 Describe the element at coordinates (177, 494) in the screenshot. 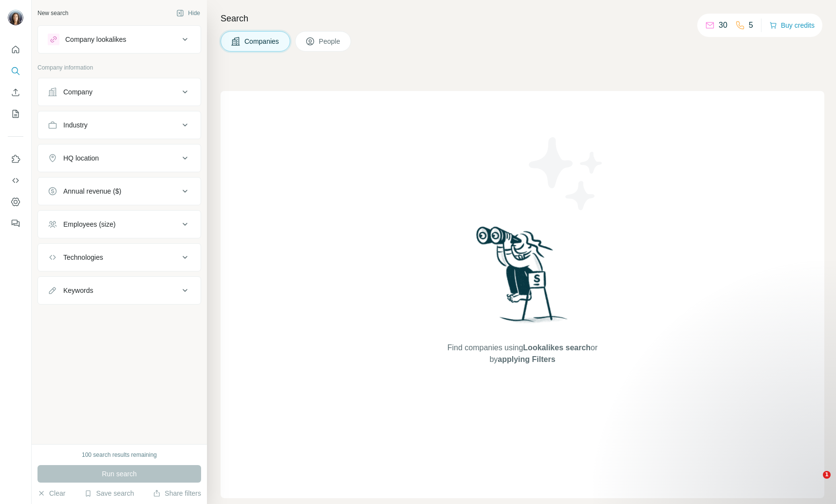

I see `button: Share filters` at that location.